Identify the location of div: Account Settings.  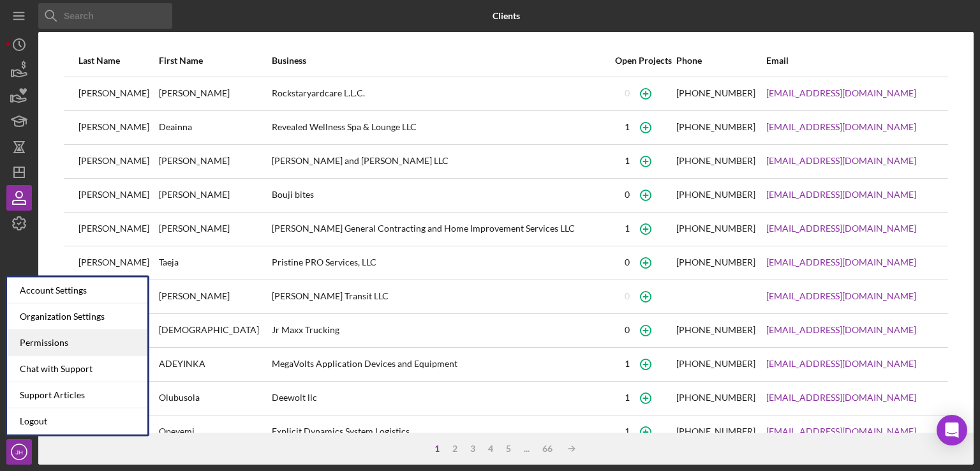
(77, 290).